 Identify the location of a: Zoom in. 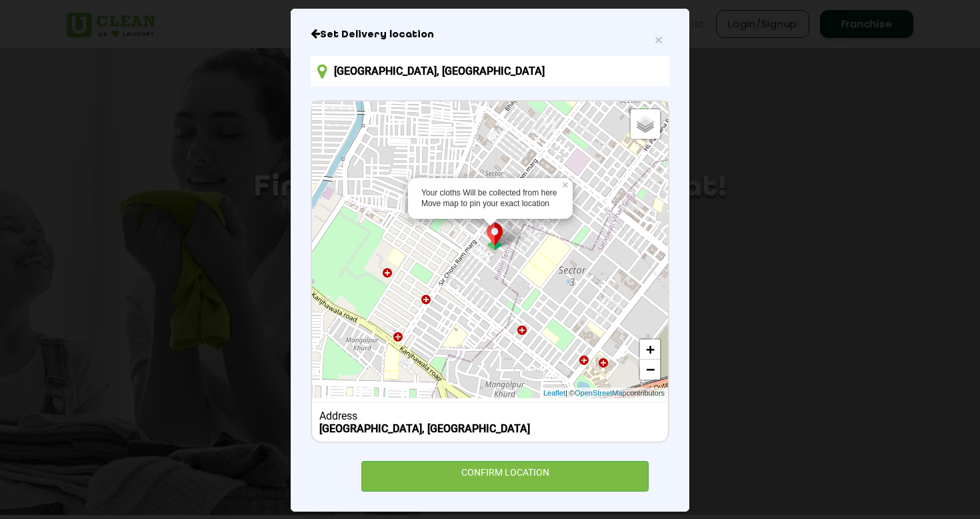
(650, 350).